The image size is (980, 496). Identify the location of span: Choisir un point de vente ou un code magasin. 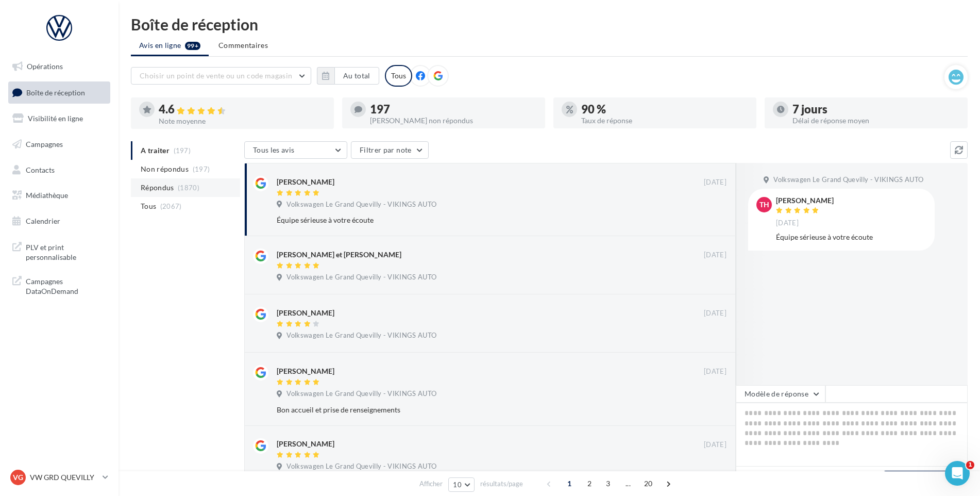
(216, 76).